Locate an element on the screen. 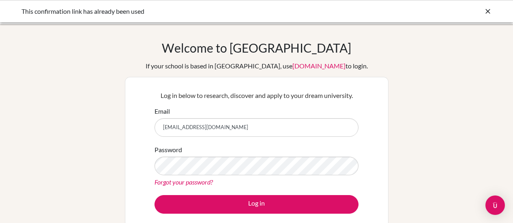 This screenshot has width=513, height=223. div: This confirmation link has already been used is located at coordinates (196, 11).